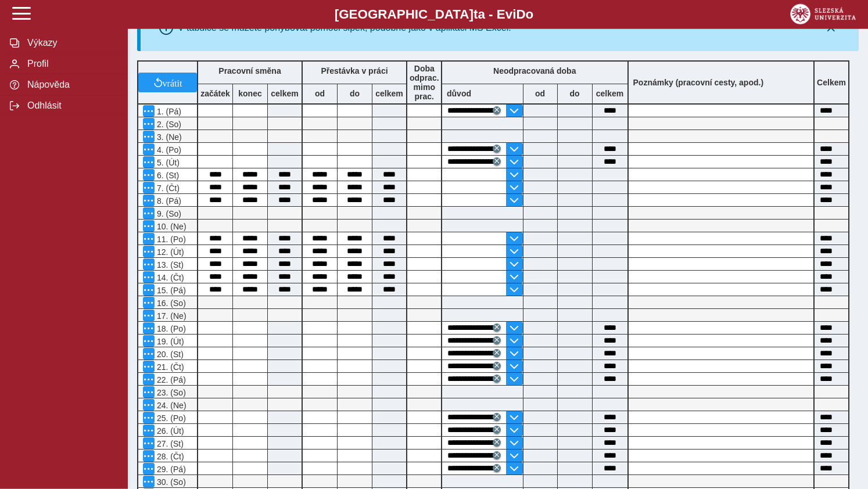 The image size is (868, 489). Describe the element at coordinates (535, 70) in the screenshot. I see `b: Neodpracovaná doba` at that location.